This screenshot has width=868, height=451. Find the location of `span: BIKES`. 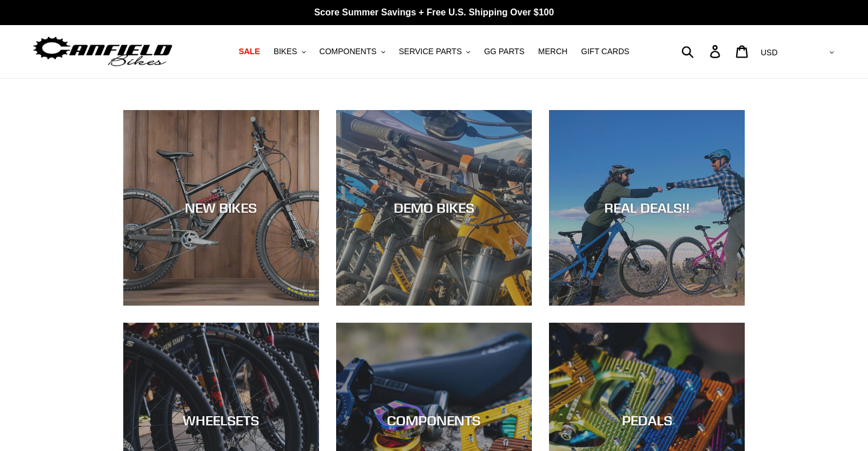

span: BIKES is located at coordinates (284, 51).